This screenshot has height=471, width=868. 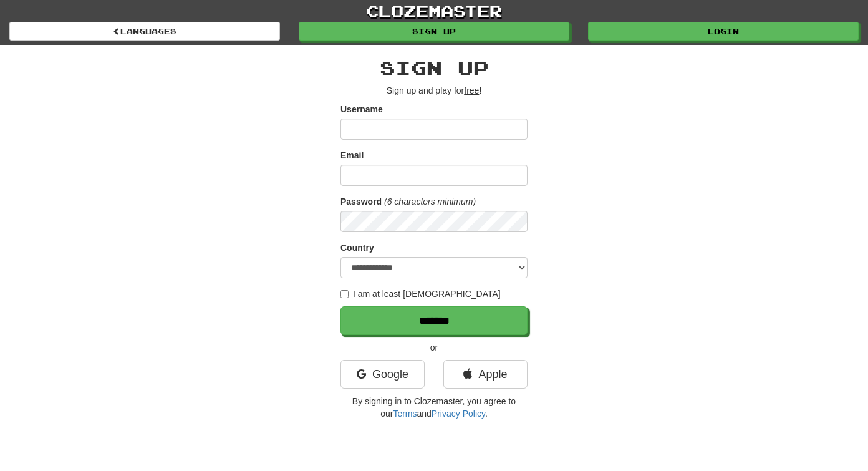 What do you see at coordinates (434, 67) in the screenshot?
I see `h2: Sign up` at bounding box center [434, 67].